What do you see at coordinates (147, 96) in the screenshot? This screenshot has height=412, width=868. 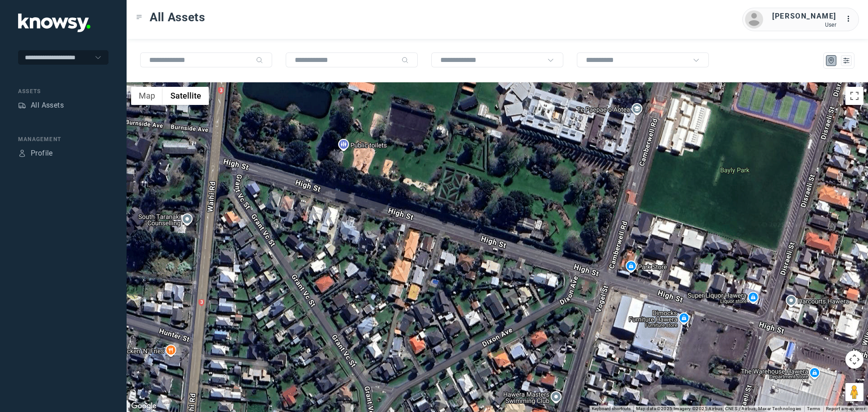 I see `button: Show street map` at bounding box center [147, 96].